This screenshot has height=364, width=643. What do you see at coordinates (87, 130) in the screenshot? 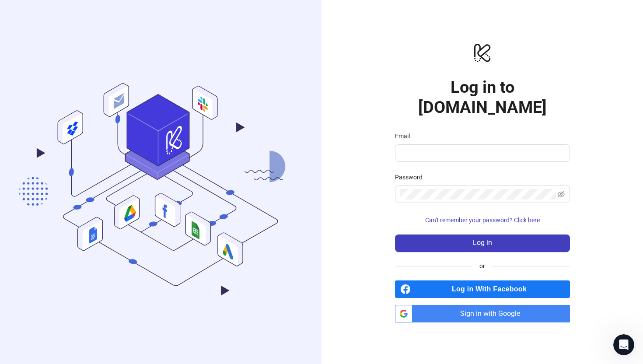
I see `a: Request a feature` at bounding box center [87, 130].